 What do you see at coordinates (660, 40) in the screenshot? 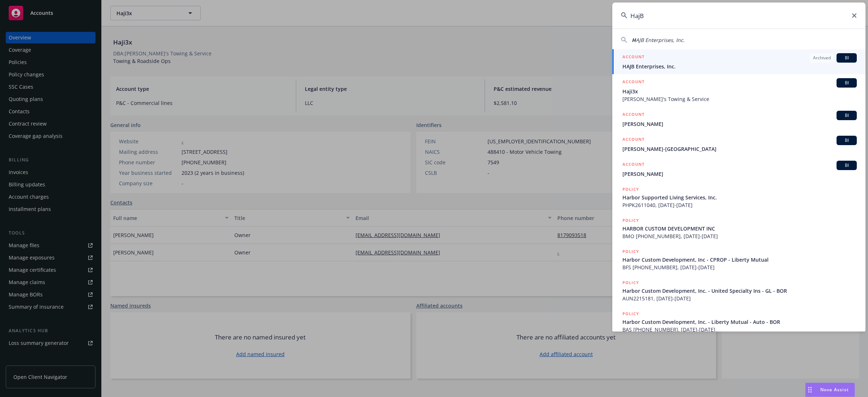
I see `span: AJB Enterprises, Inc.` at bounding box center [660, 40].